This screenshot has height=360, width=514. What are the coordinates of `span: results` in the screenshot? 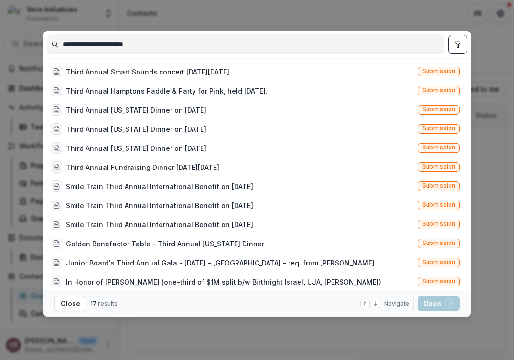 It's located at (107, 303).